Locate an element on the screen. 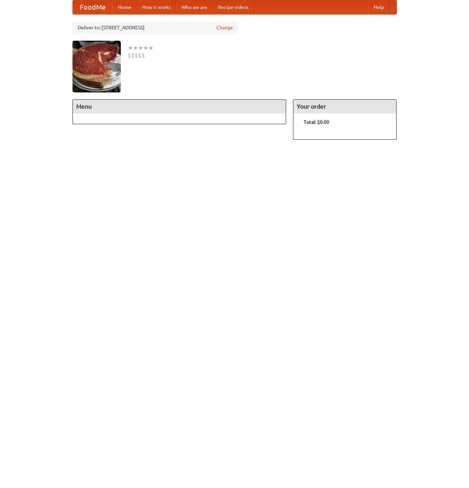 This screenshot has height=488, width=469. a: Change is located at coordinates (224, 28).